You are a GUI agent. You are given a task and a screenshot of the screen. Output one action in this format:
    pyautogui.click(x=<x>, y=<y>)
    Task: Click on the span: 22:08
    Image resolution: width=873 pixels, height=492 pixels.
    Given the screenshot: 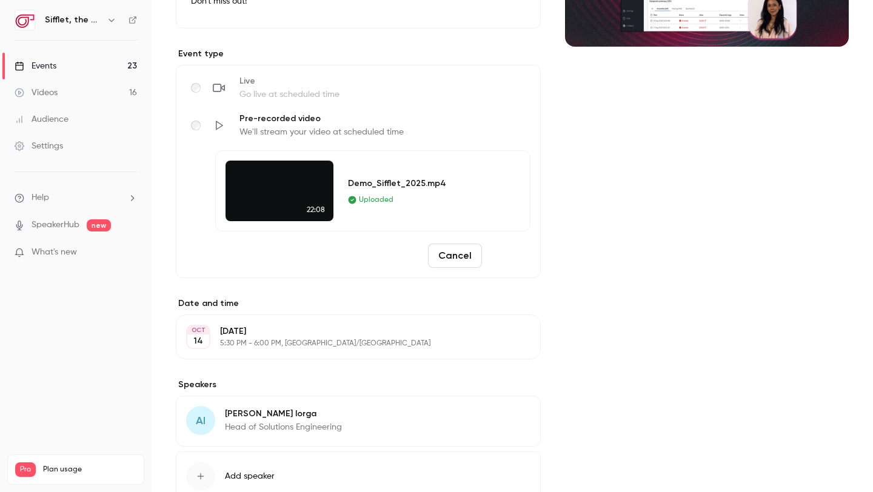 What is the action you would take?
    pyautogui.click(x=316, y=210)
    